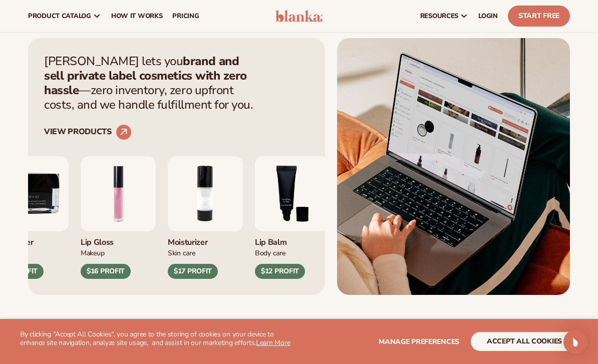 Image resolution: width=598 pixels, height=364 pixels. Describe the element at coordinates (106, 271) in the screenshot. I see `div: $16 PROFIT` at that location.